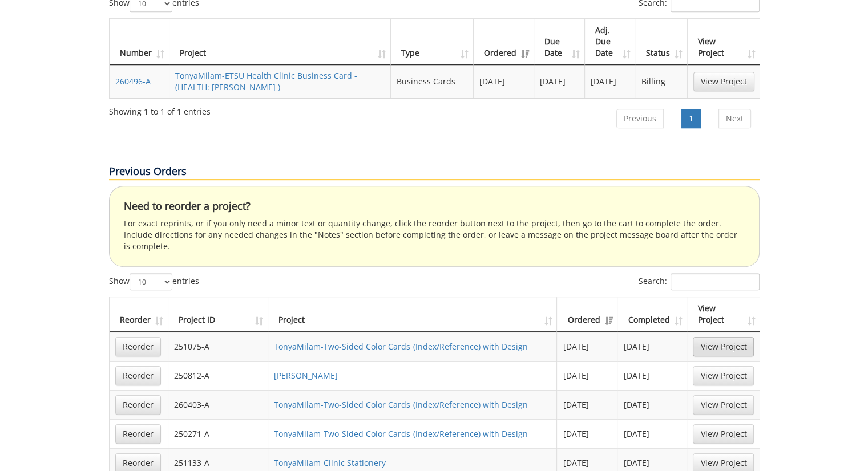 The height and width of the screenshot is (471, 868). What do you see at coordinates (218, 346) in the screenshot?
I see `td: 251075-A` at bounding box center [218, 346].